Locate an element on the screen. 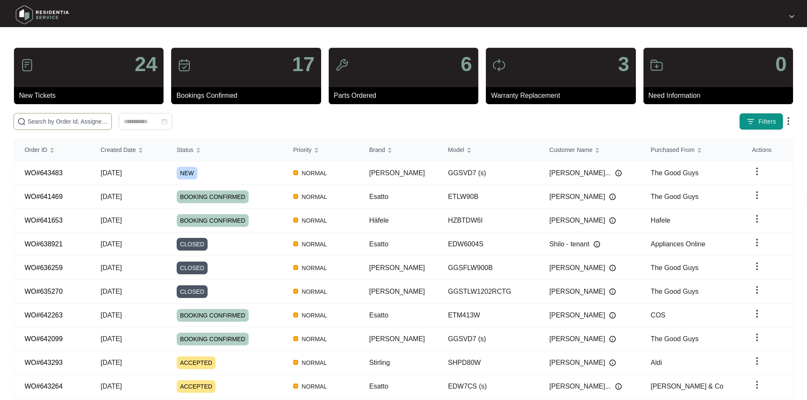 Image resolution: width=807 pixels, height=400 pixels. span: ACCEPTED is located at coordinates (196, 387).